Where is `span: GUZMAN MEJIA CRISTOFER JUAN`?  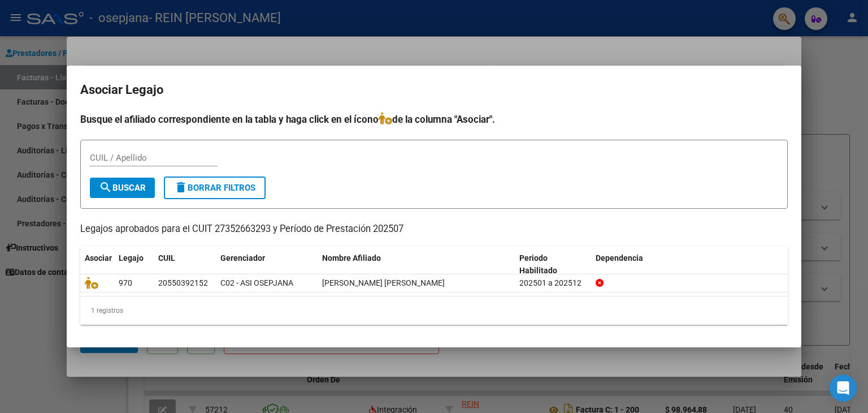
span: GUZMAN MEJIA CRISTOFER JUAN is located at coordinates (384, 283).